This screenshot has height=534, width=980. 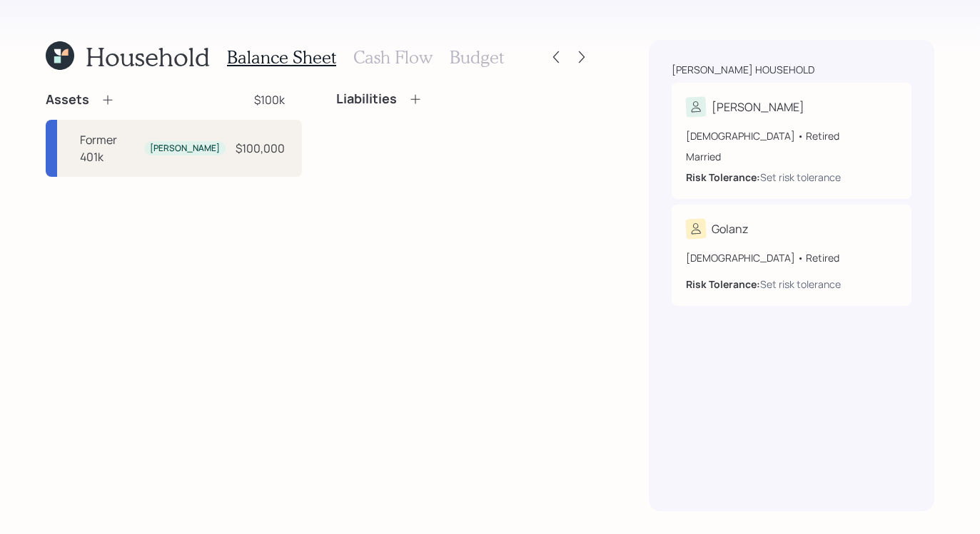 I want to click on h1: Household, so click(x=148, y=57).